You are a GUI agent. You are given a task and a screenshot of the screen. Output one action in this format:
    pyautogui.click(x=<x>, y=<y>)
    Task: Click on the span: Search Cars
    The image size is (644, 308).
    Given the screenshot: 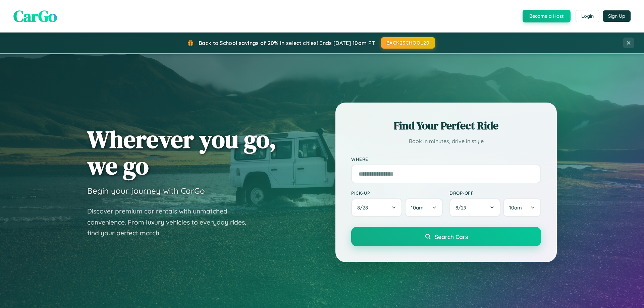 What is the action you would take?
    pyautogui.click(x=451, y=236)
    